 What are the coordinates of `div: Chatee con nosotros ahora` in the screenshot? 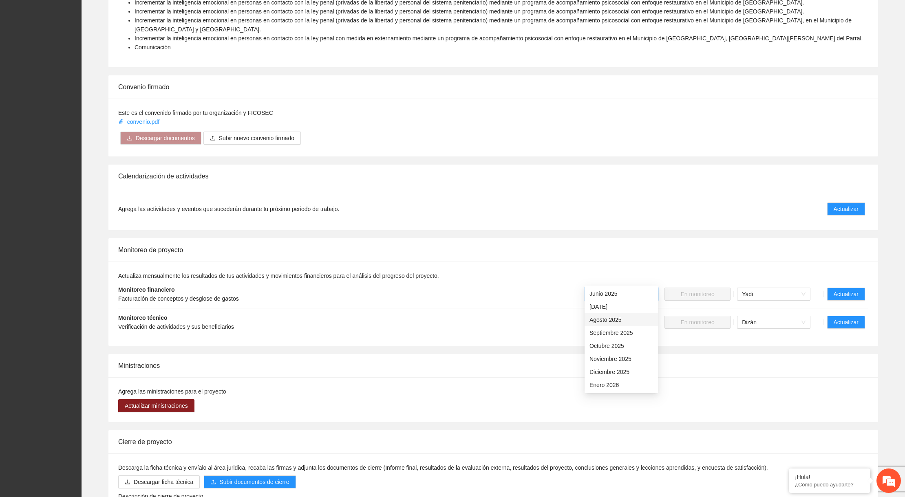 It's located at (90, 47).